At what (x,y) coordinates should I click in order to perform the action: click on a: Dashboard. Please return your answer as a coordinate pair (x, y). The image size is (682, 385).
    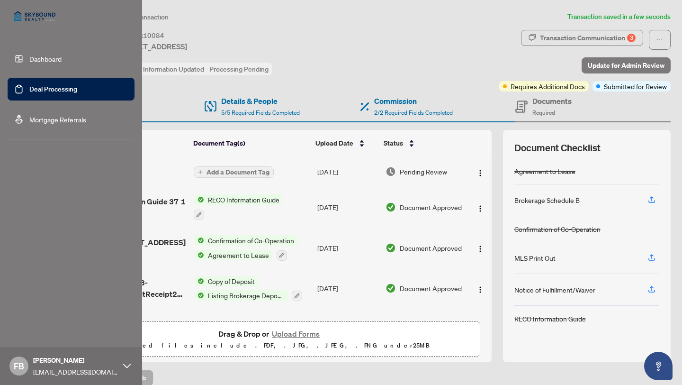
    Looking at the image, I should click on (45, 59).